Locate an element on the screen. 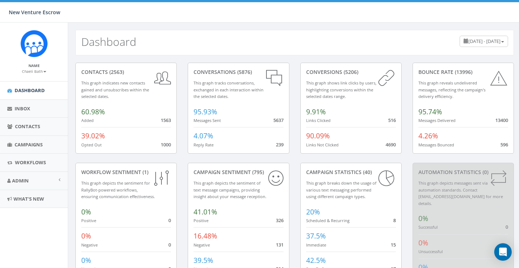 This screenshot has height=268, width=519. span: Workflows is located at coordinates (30, 163).